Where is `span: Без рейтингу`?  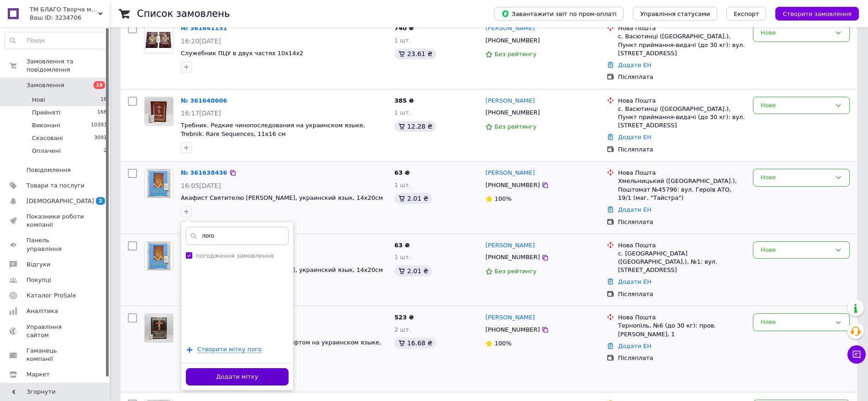
span: Без рейтингу is located at coordinates (516, 54).